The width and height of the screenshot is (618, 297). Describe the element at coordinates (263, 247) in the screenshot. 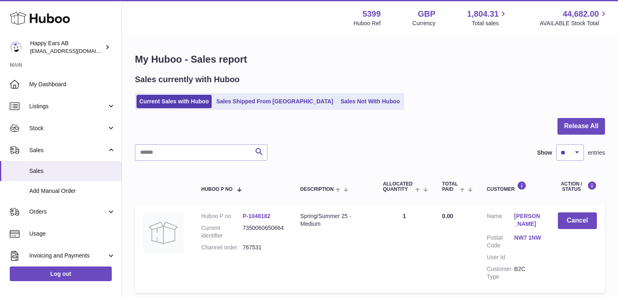

I see `dd: 767531` at that location.